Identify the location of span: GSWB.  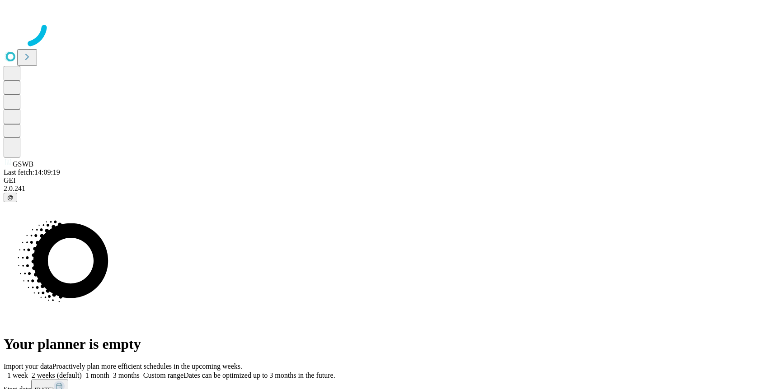
(23, 164).